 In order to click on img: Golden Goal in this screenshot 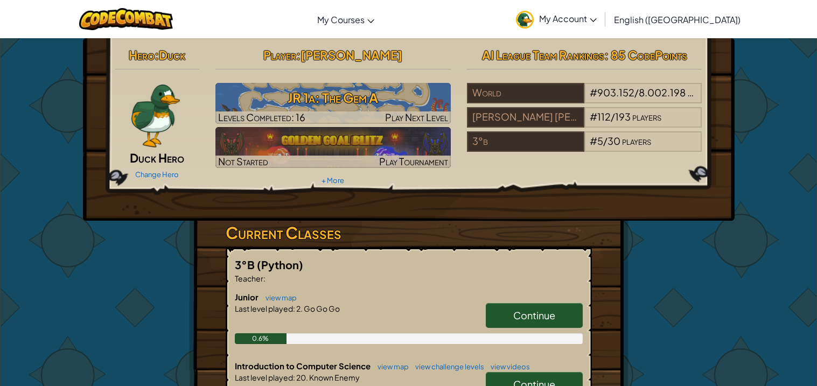, I will do `click(333, 148)`.